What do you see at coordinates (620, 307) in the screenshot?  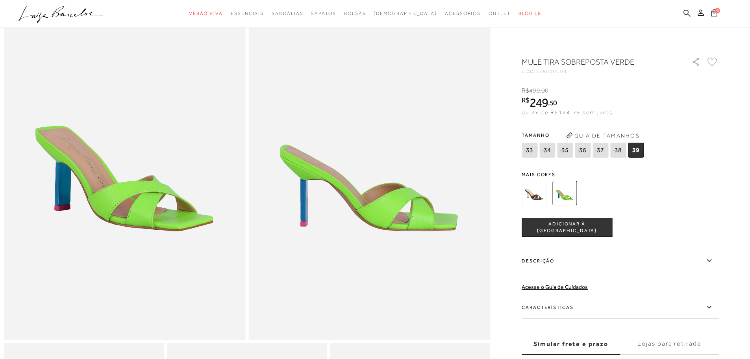 I see `label: Características` at bounding box center [620, 307].